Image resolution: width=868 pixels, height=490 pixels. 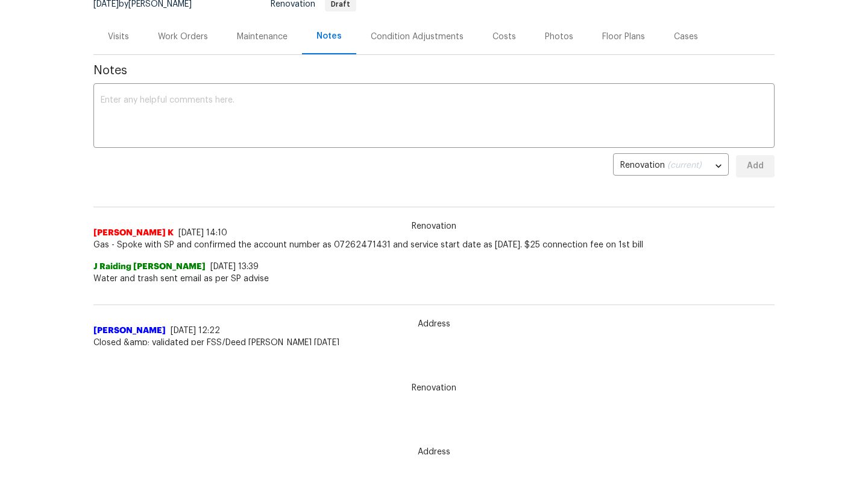 What do you see at coordinates (118, 36) in the screenshot?
I see `div: Visits` at bounding box center [118, 36].